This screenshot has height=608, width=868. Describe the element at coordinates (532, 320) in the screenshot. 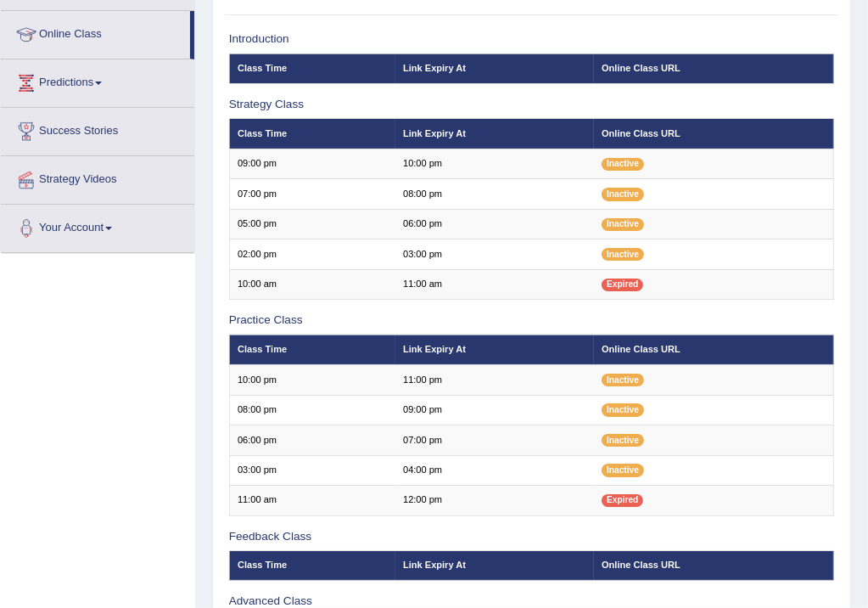

I see `h3: Practice Class` at that location.